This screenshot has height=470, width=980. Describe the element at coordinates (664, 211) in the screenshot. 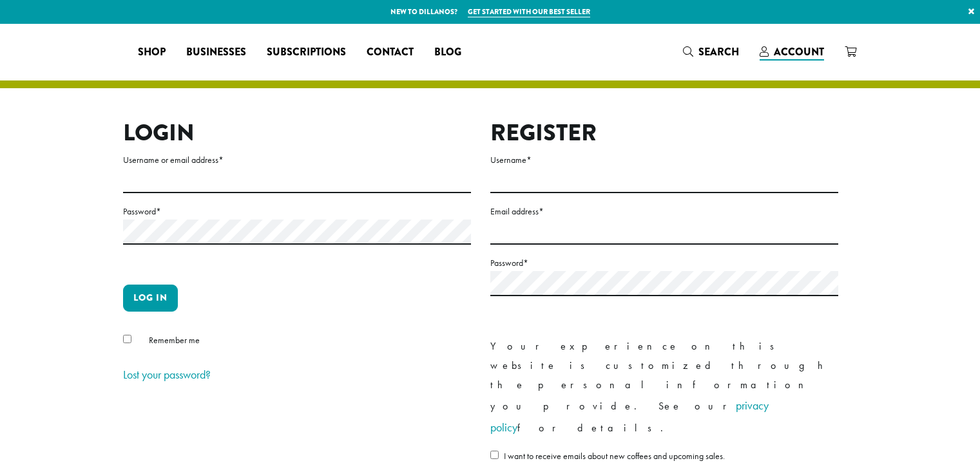

I see `label: Email address` at that location.